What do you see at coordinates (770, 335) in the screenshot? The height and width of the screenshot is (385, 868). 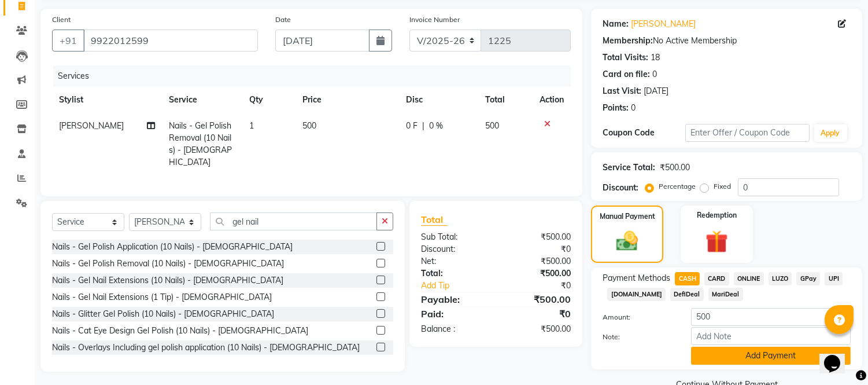 I see `input: Add Note` at bounding box center [770, 335].